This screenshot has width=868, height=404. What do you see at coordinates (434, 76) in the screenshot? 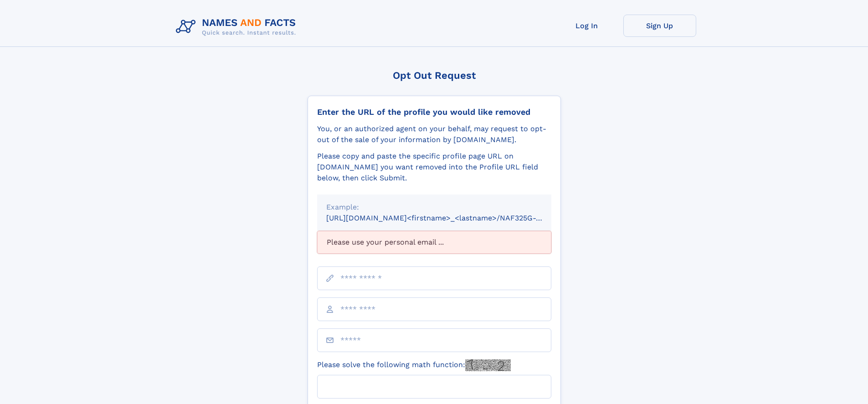
I see `div: Opt Out Request` at bounding box center [434, 76].